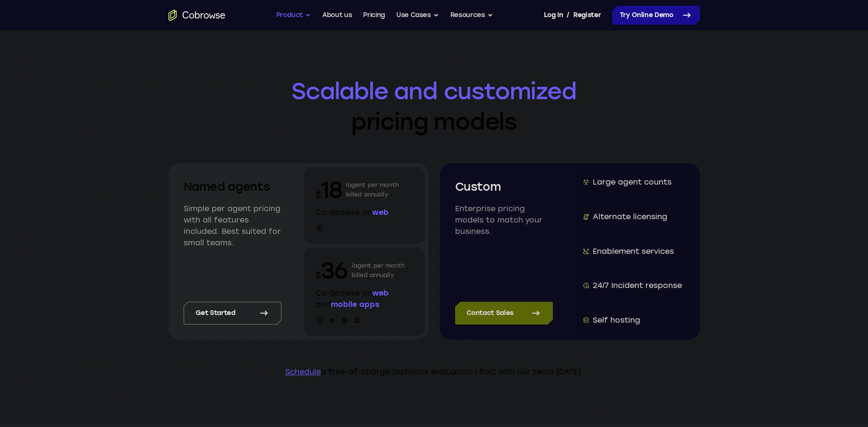 This screenshot has height=427, width=868. What do you see at coordinates (504, 220) in the screenshot?
I see `p: Enterprise pricing models to match your business.` at bounding box center [504, 220].